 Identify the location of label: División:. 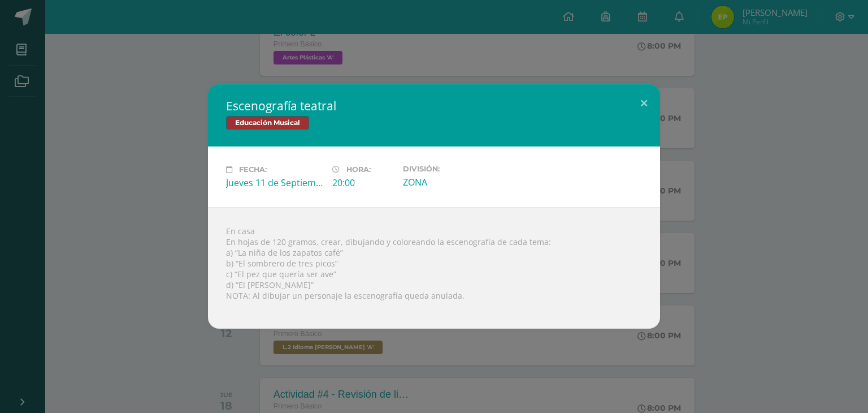
(452, 169).